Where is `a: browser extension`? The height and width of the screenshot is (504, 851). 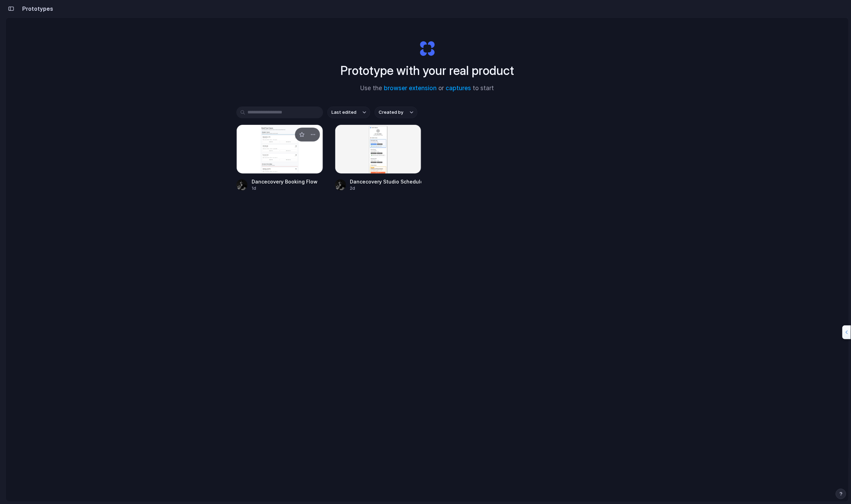 a: browser extension is located at coordinates (410, 88).